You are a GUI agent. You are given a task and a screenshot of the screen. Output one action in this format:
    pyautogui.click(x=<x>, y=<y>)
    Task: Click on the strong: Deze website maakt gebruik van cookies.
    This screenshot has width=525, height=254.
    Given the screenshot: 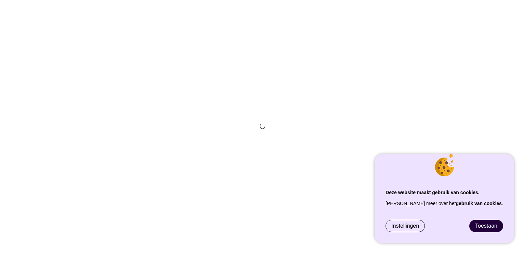 What is the action you would take?
    pyautogui.click(x=433, y=193)
    